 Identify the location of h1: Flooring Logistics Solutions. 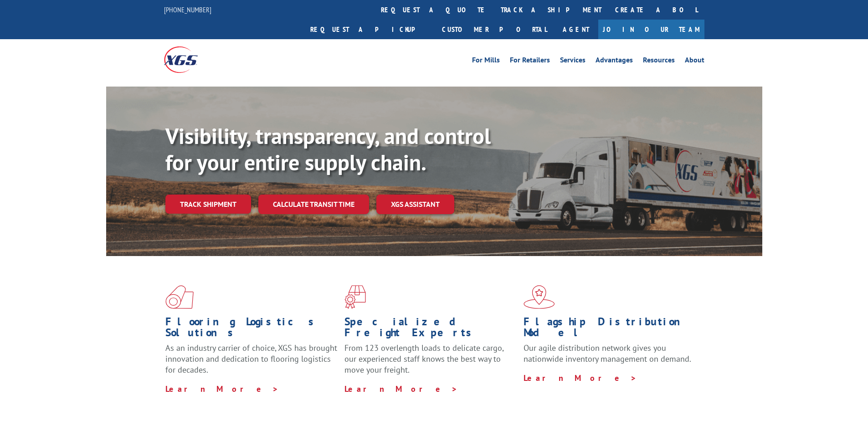
(251, 329).